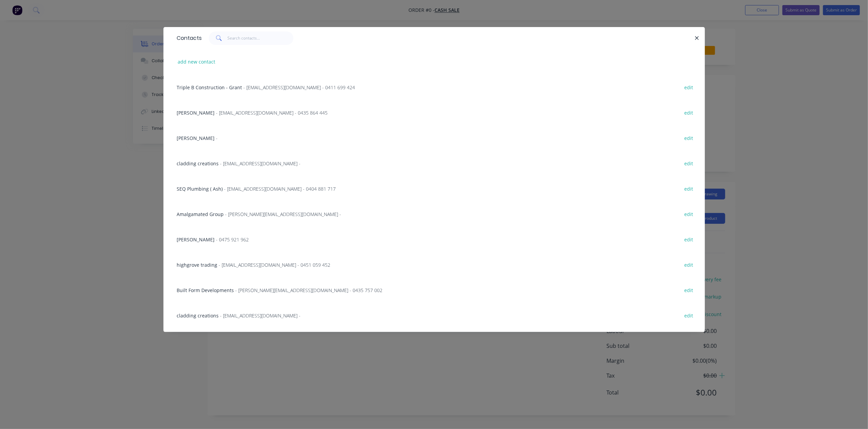 This screenshot has height=429, width=868. I want to click on input: Search contacts..., so click(260, 38).